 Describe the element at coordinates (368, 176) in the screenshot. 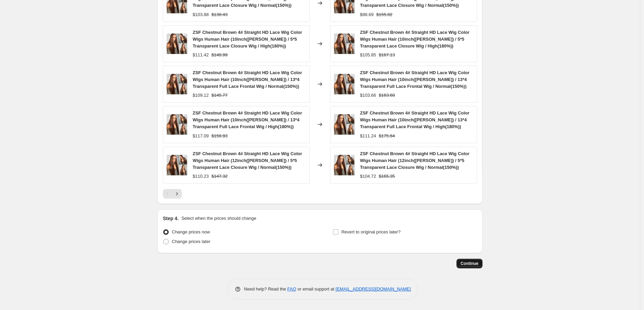

I see `span: $104.72` at that location.